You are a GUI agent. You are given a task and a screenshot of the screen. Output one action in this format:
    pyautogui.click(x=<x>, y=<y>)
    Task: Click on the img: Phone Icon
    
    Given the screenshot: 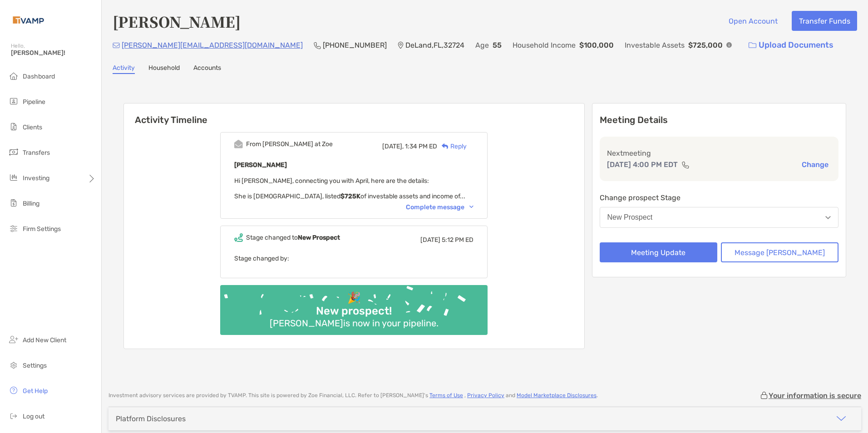 What is the action you would take?
    pyautogui.click(x=317, y=46)
    